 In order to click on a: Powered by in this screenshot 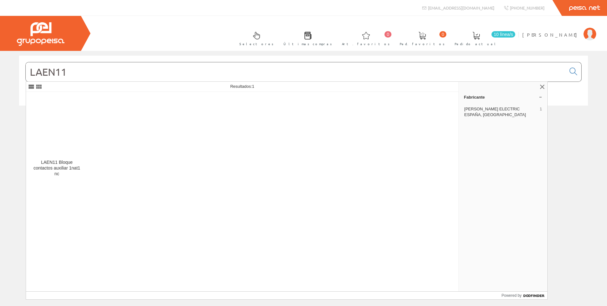, I will do `click(525, 295)`.